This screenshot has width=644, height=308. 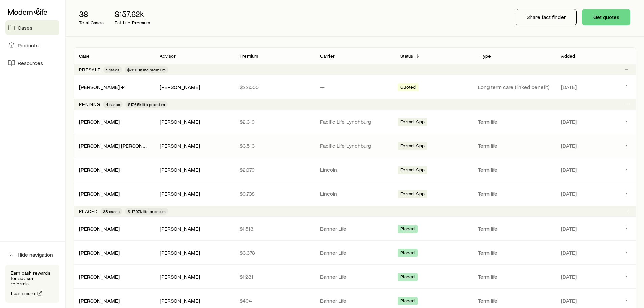 I want to click on p: Earn cash rewards for advisor referrals., so click(x=32, y=278).